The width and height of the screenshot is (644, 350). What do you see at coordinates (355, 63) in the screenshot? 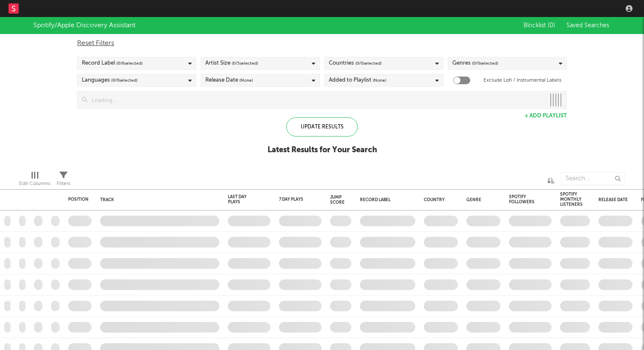
I see `div: Countries` at bounding box center [355, 63].